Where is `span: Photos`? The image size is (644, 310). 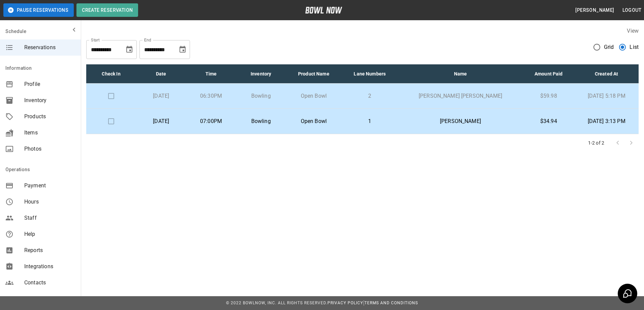
span: Photos is located at coordinates (50, 149).